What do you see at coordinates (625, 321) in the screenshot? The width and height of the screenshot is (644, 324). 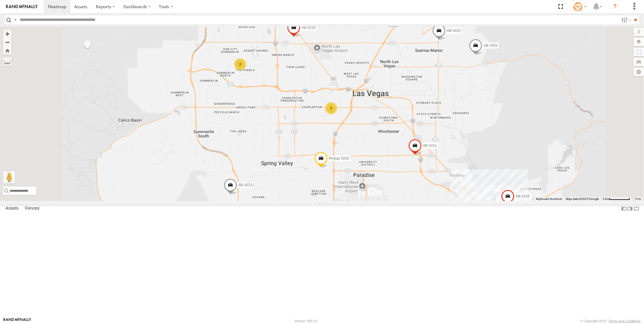 I see `a: Terms and Conditions` at bounding box center [625, 321].